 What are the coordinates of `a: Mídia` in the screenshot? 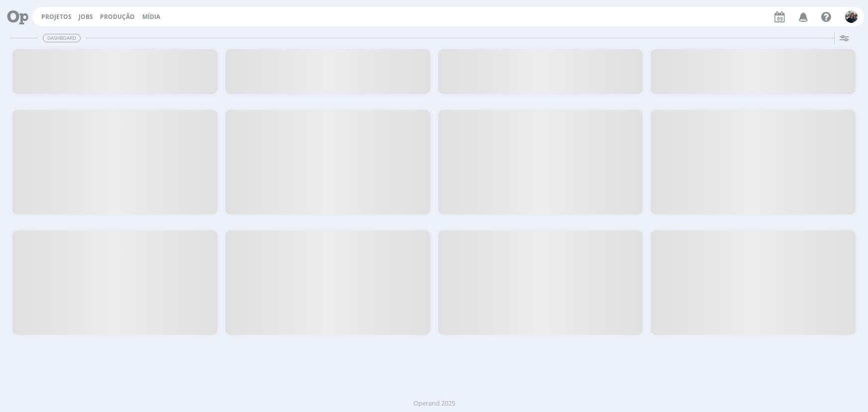 It's located at (151, 17).